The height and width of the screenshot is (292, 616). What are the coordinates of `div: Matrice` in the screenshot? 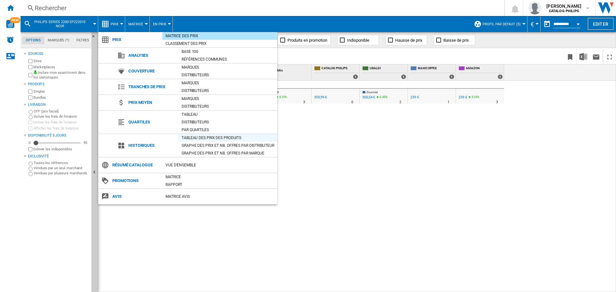 It's located at (220, 177).